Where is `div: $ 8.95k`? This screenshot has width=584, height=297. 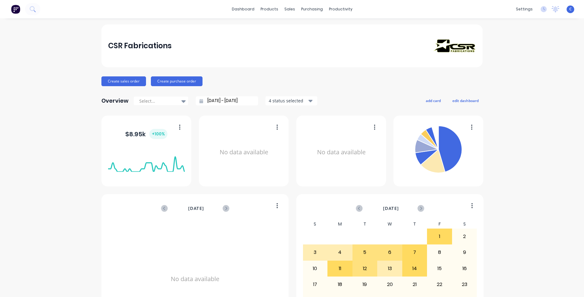 div: $ 8.95k is located at coordinates (146, 134).